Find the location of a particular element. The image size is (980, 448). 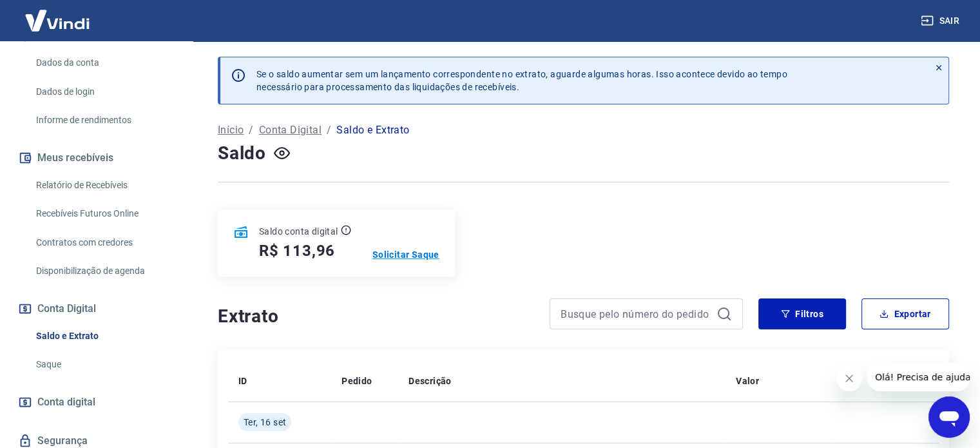

p: Pedido is located at coordinates (356, 381).